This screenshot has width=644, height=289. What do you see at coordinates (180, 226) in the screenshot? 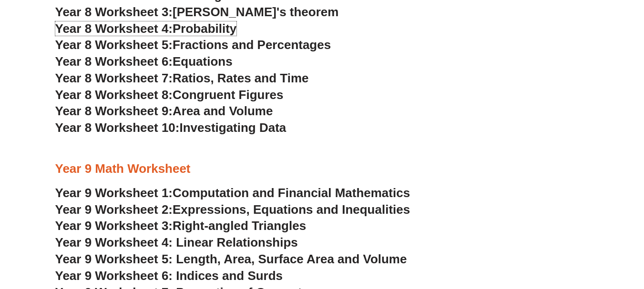
I see `a: Year 9 Worksheet 3:Right-angled Triangles` at bounding box center [180, 226].